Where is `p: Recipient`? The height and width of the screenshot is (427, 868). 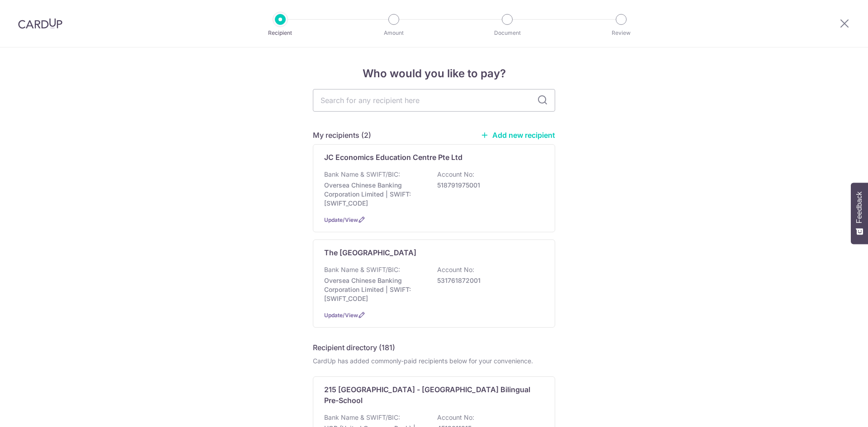
p: Recipient is located at coordinates (280, 33).